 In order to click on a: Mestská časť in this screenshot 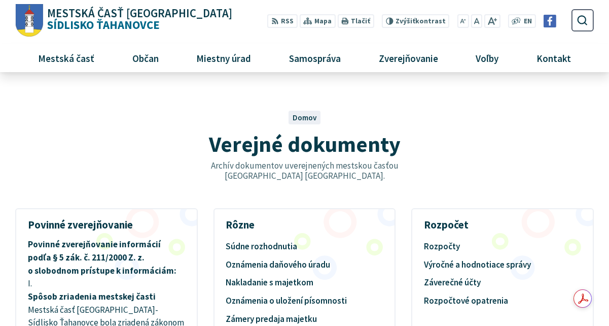, I will do `click(66, 58)`.